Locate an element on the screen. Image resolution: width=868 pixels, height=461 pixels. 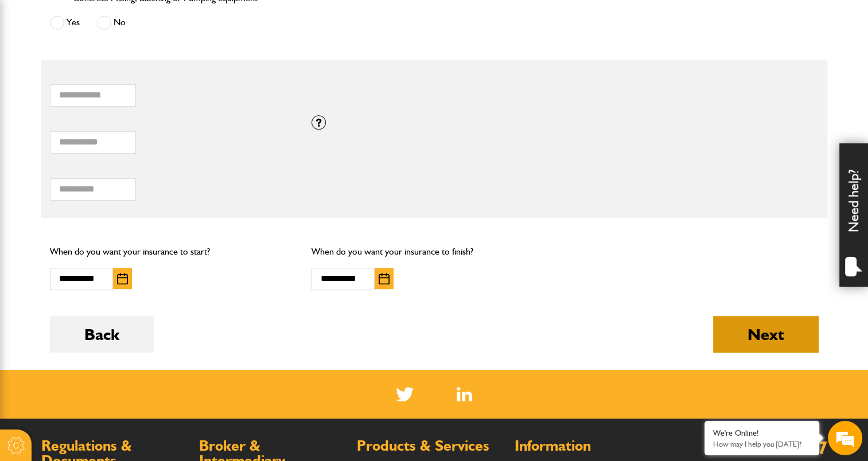
p: When do you want your insurance to finish? is located at coordinates (434, 252).